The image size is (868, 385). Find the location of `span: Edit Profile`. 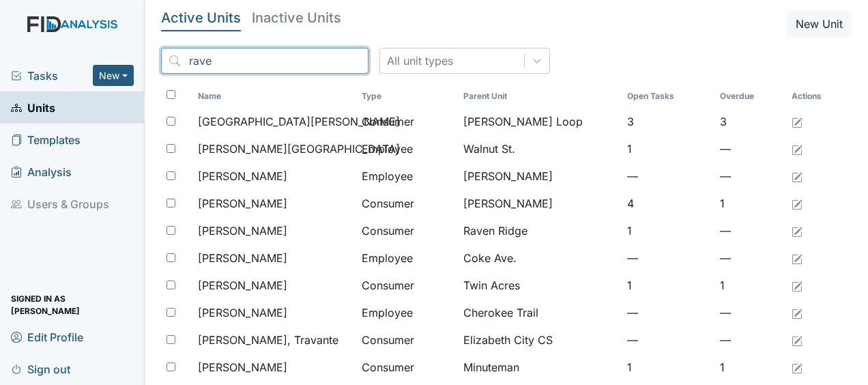

span: Edit Profile is located at coordinates (47, 337).